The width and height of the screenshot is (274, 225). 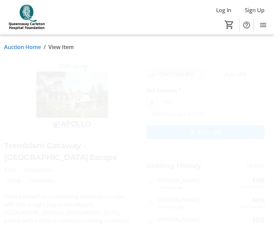 What do you see at coordinates (26, 17) in the screenshot?
I see `img: QCH Foundation's Logo` at bounding box center [26, 17].